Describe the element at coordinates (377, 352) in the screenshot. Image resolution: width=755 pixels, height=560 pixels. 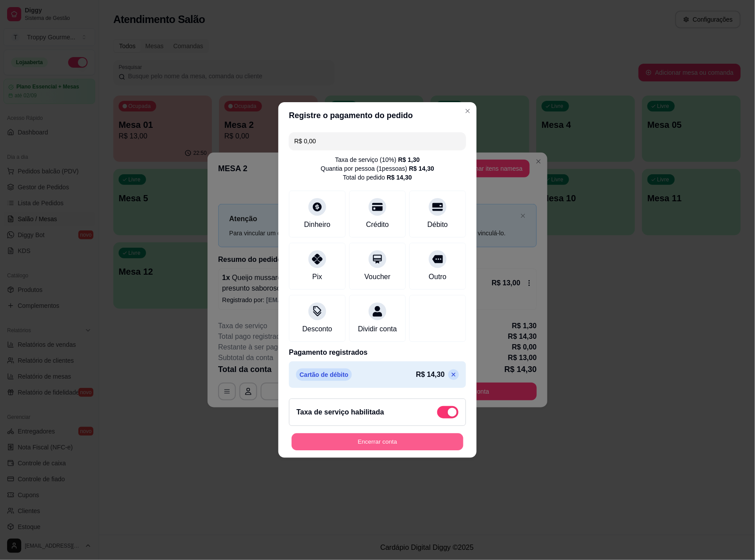
I see `p: Pagamento registrados` at that location.